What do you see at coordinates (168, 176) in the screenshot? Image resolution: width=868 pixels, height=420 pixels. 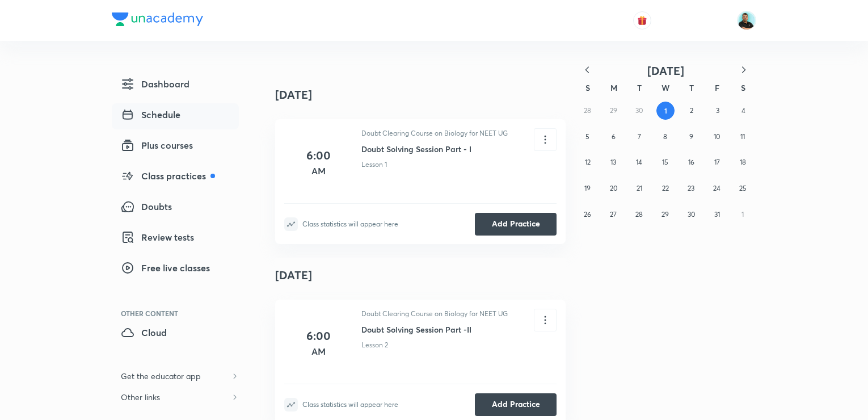 I see `span: Class practices` at bounding box center [168, 176].